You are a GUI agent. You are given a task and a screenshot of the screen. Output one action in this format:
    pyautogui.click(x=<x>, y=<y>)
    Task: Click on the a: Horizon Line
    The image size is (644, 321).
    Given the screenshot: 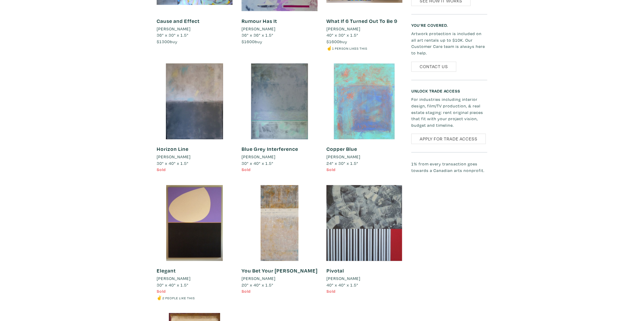 What is the action you would take?
    pyautogui.click(x=173, y=148)
    